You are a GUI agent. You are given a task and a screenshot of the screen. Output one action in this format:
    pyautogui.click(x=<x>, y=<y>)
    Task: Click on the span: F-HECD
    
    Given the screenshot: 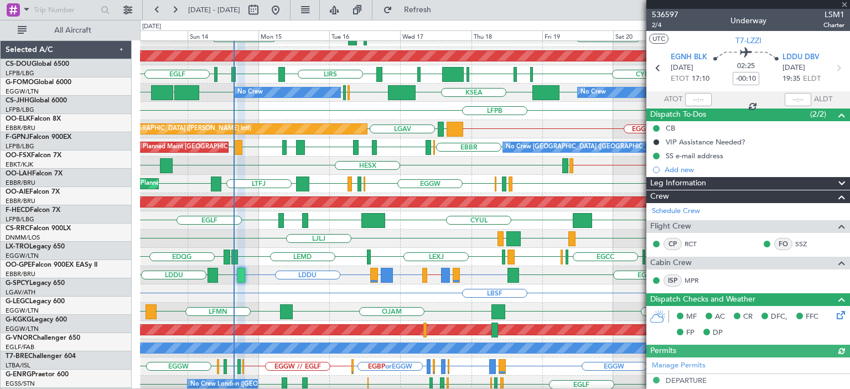 What is the action you would take?
    pyautogui.click(x=18, y=210)
    